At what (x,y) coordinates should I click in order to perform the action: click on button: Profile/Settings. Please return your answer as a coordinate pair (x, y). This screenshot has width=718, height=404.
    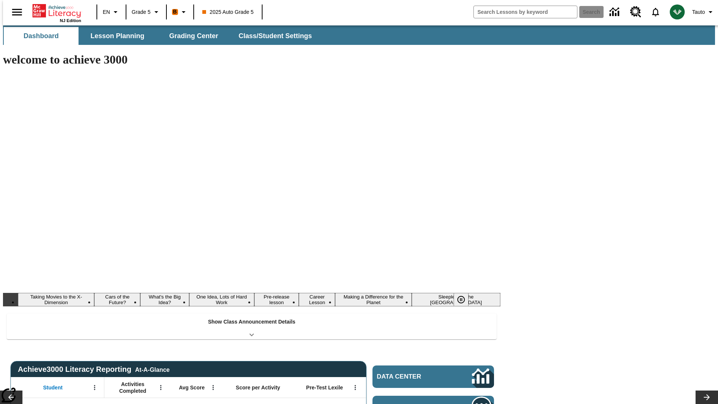
    Looking at the image, I should click on (703, 12).